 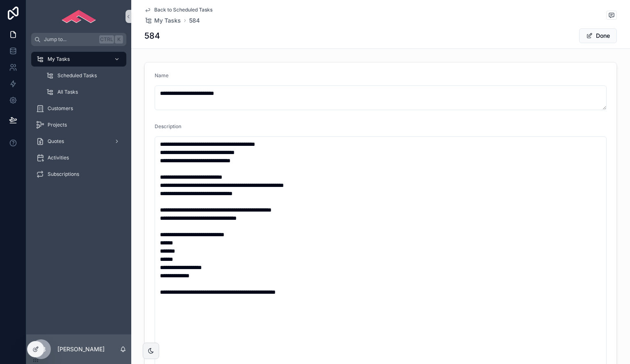 I want to click on a: Quotes, so click(x=79, y=141).